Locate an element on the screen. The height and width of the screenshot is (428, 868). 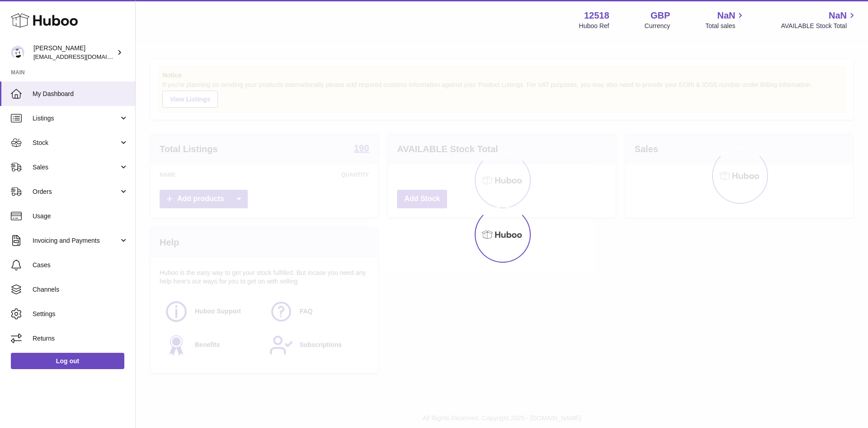
span: My Dashboard is located at coordinates (80, 94).